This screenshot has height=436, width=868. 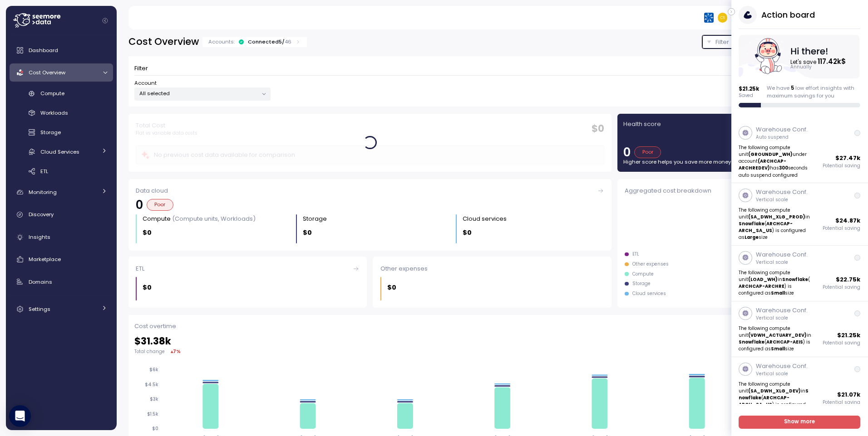 What do you see at coordinates (61, 72) in the screenshot?
I see `a: Cost Overview` at bounding box center [61, 72].